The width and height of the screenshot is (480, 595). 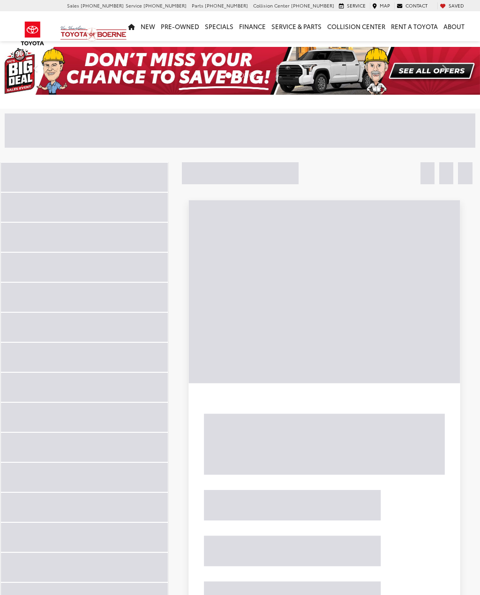 What do you see at coordinates (73, 5) in the screenshot?
I see `span: Sales` at bounding box center [73, 5].